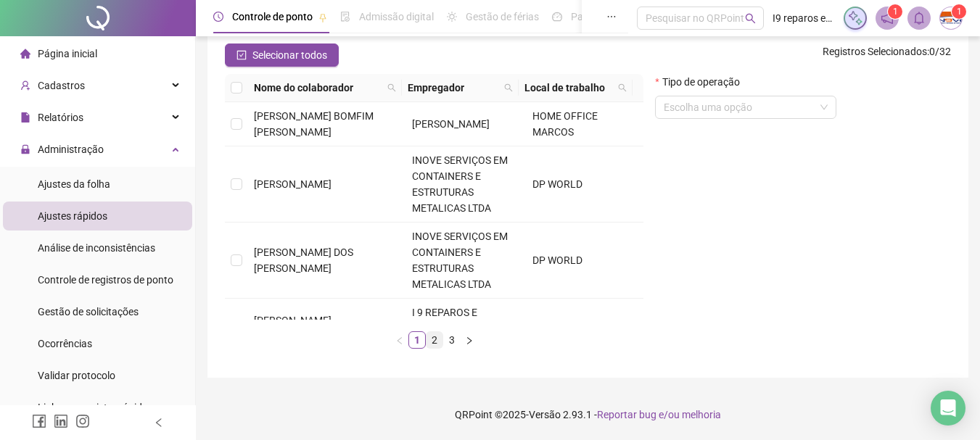 The image size is (980, 440). I want to click on footer: QRPoint © 2025 - 2.93.1 -, so click(588, 415).